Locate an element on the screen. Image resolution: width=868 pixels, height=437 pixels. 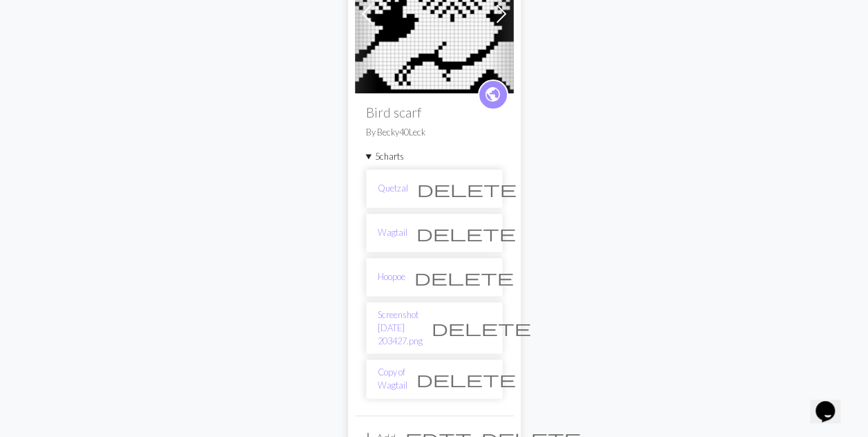
a: Copy of Wagtail is located at coordinates (392, 379).